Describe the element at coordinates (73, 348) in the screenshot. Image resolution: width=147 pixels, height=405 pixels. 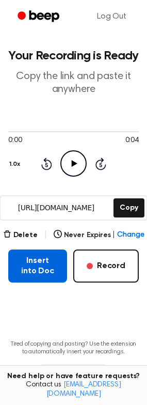
I see `p: Tired of copying and pasting? Use the extension to automatically insert your recordings.` at that location.